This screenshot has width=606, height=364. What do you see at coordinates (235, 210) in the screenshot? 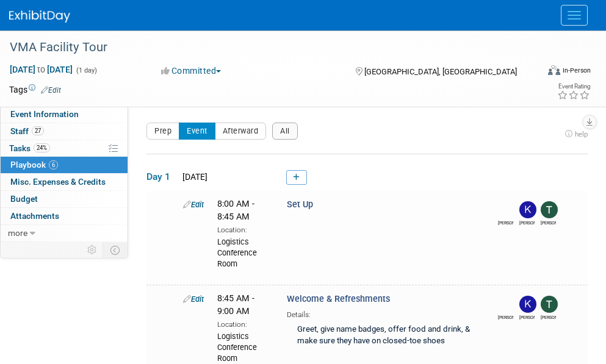
I see `span: 8:00 AM - 8:45 AM` at bounding box center [235, 210].